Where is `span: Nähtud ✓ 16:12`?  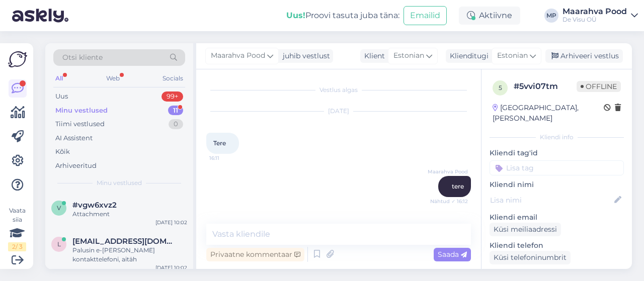
span: Nähtud ✓ 16:12 is located at coordinates (448, 201).